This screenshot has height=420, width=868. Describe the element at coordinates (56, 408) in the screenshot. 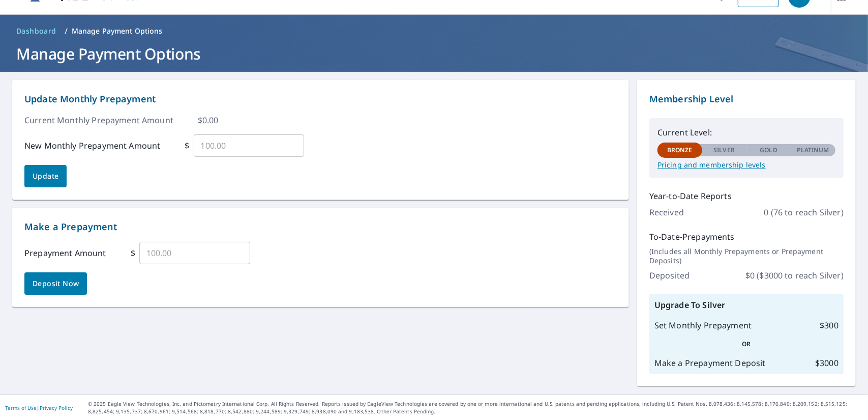

I see `a: Privacy Policy` at that location.